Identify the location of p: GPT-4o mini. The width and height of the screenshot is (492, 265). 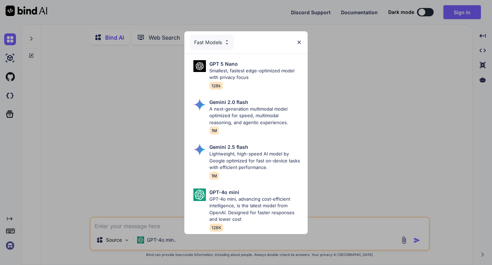
(224, 192).